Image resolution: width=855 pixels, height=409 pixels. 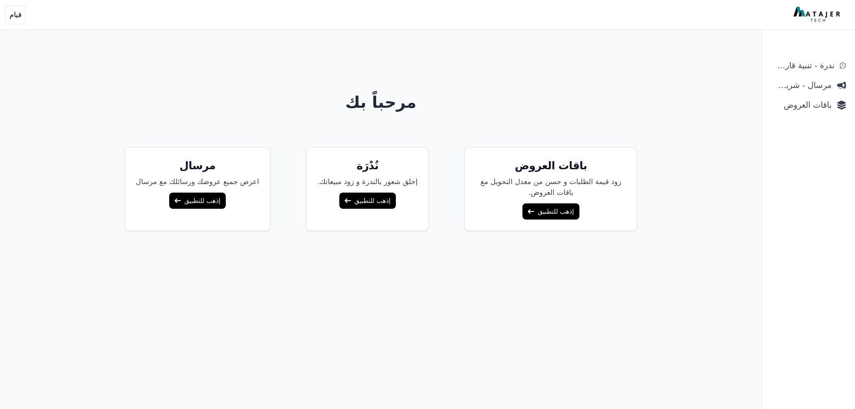 What do you see at coordinates (381, 102) in the screenshot?
I see `h1: مرحباً بك` at bounding box center [381, 102].